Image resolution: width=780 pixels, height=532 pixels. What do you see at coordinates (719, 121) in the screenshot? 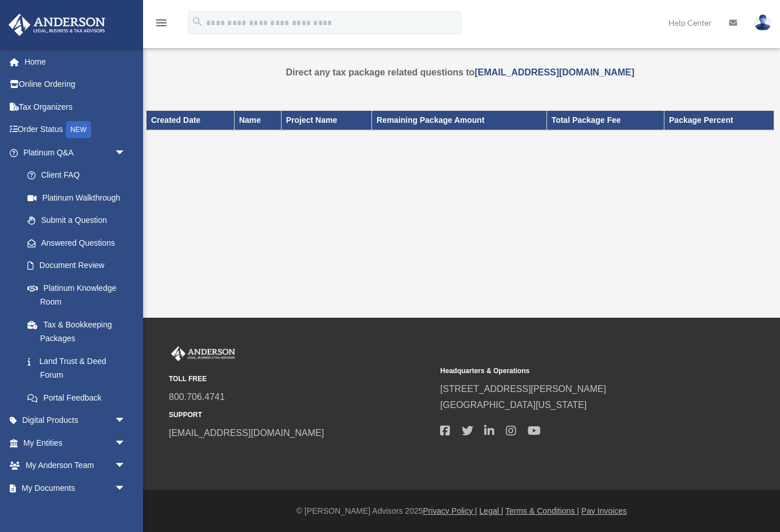
I see `th: Package Percent` at bounding box center [719, 121].